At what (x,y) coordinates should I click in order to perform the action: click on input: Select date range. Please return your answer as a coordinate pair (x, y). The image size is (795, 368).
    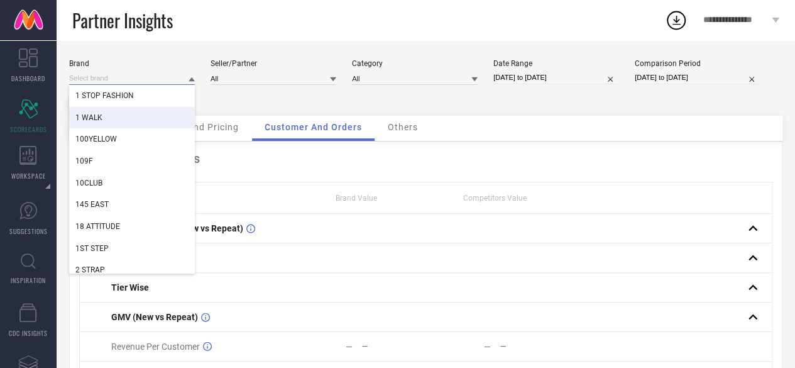
    Looking at the image, I should click on (556, 77).